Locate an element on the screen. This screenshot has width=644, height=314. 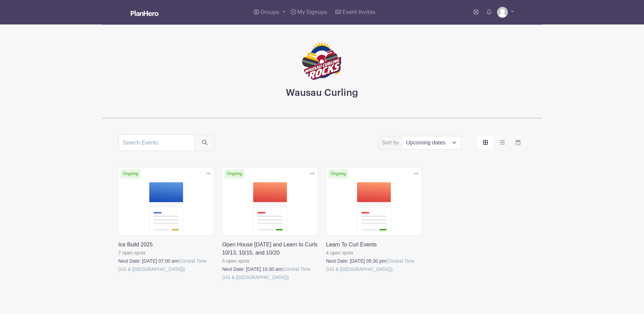
input: Search Events is located at coordinates (157, 143).